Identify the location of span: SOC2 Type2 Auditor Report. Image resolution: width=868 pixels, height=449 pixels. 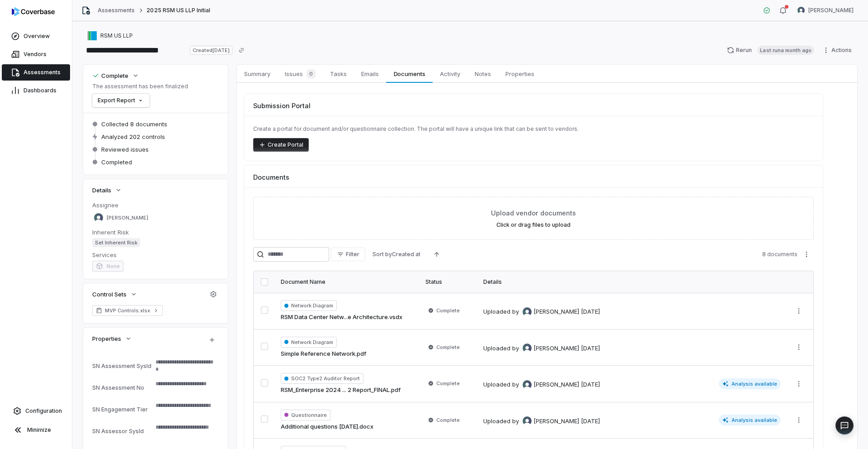
(322, 378).